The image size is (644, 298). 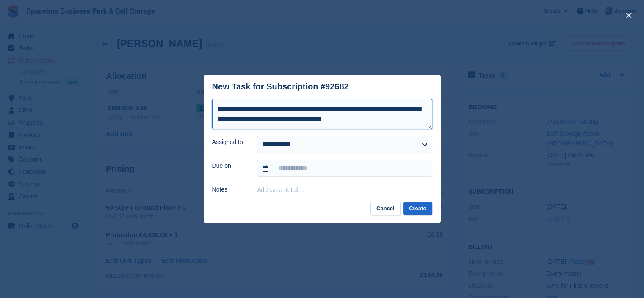 What do you see at coordinates (629, 15) in the screenshot?
I see `button: close` at bounding box center [629, 15].